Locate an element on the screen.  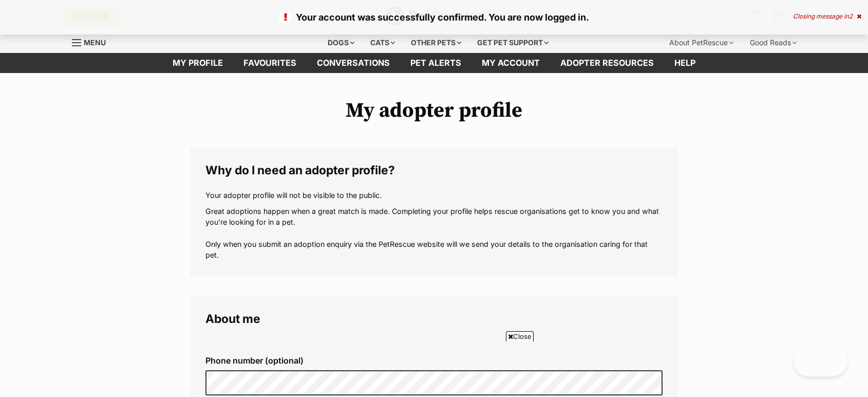
span: Close is located at coordinates (519, 336).